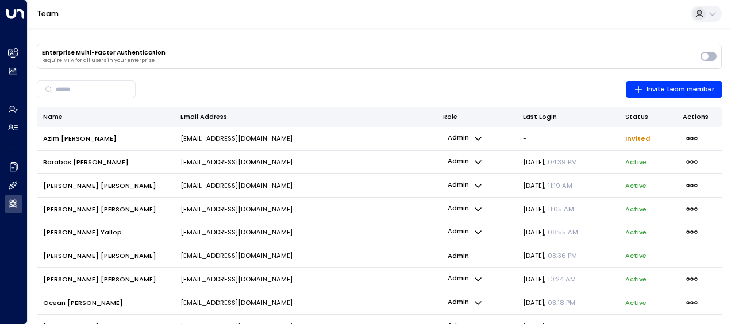 The height and width of the screenshot is (324, 731). What do you see at coordinates (674, 89) in the screenshot?
I see `button: Invite team member` at bounding box center [674, 89].